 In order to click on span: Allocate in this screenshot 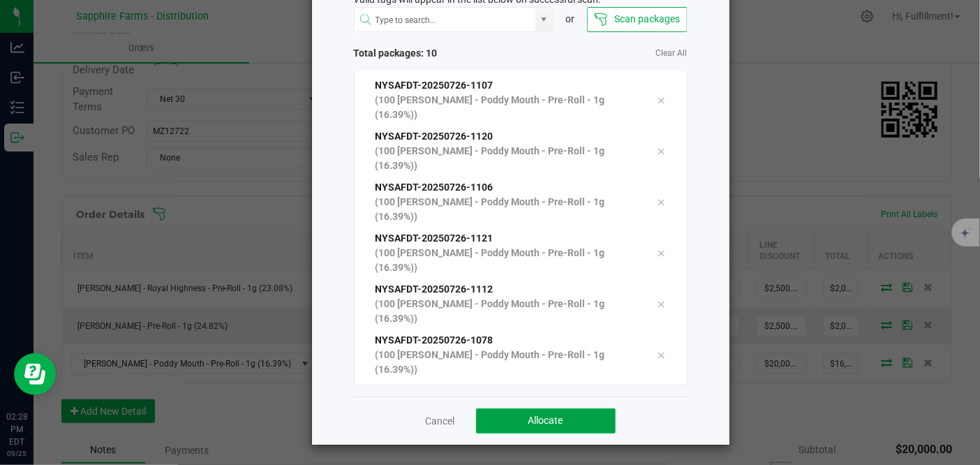, I will do `click(546, 420)`.